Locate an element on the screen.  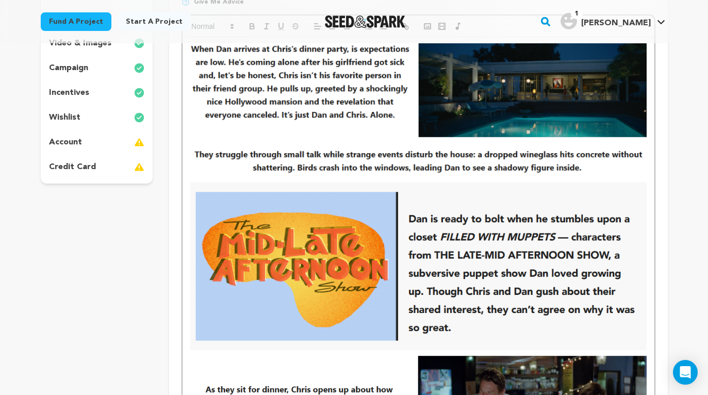
button: incentives is located at coordinates (97, 93).